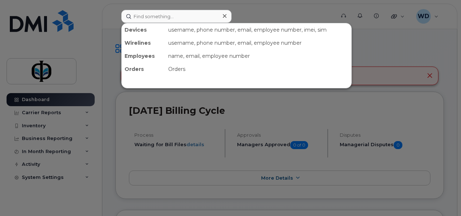 The image size is (461, 216). I want to click on div: name, email, employee number, so click(258, 56).